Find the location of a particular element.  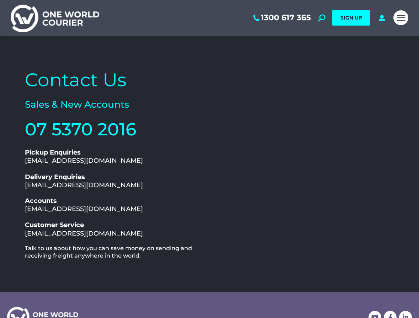

a: Mobile menu icon is located at coordinates (401, 18).